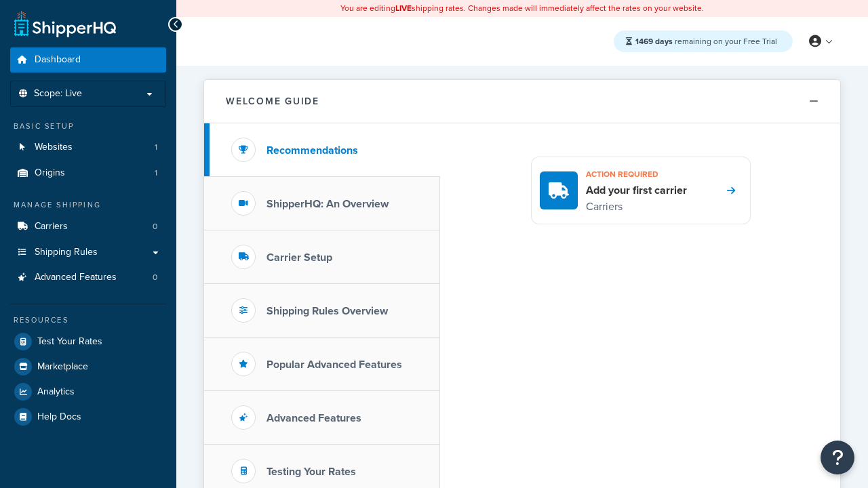  I want to click on h3: ShipperHQ: An Overview, so click(327, 204).